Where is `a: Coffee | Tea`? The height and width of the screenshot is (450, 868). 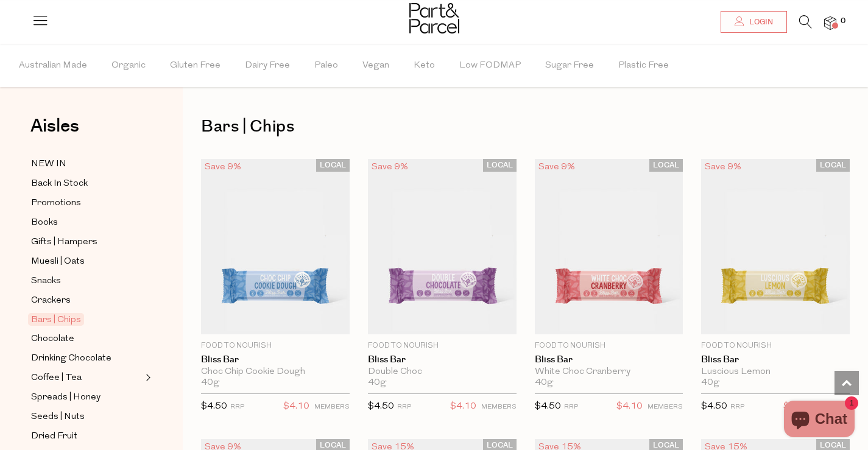
a: Coffee | Tea is located at coordinates (86, 377).